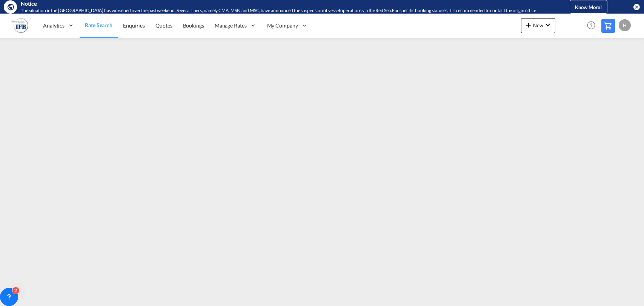 The image size is (644, 306). I want to click on span: Know More!, so click(589, 7).